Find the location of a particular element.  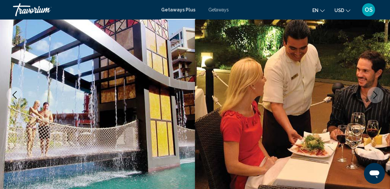

a: Travorium is located at coordinates (84, 10).